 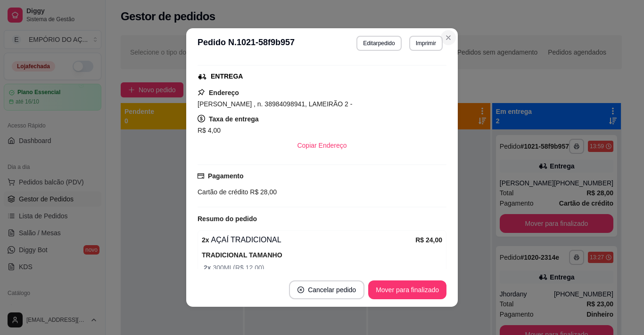 I want to click on button: Close, so click(x=448, y=37).